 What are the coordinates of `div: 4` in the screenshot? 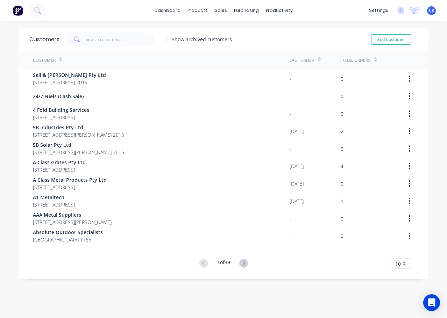 It's located at (342, 166).